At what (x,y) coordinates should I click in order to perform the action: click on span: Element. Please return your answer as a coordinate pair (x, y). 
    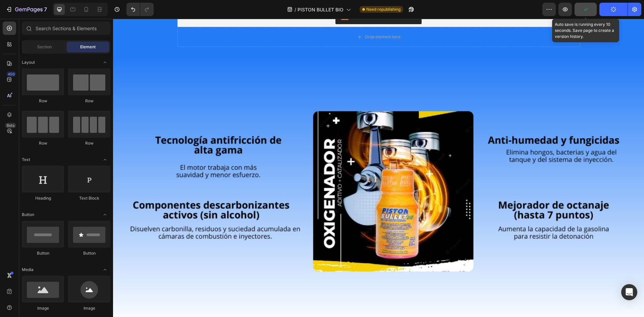
    Looking at the image, I should click on (88, 47).